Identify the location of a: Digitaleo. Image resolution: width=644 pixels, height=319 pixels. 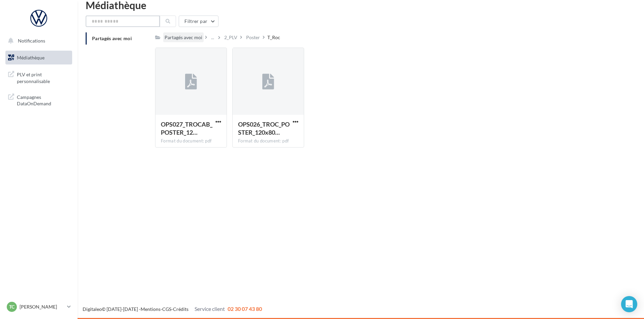
(92, 309).